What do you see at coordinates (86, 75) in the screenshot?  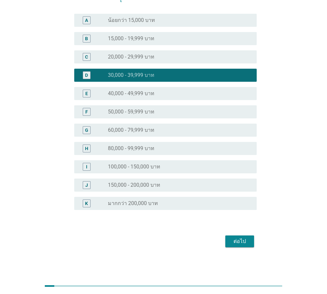 I see `div: D` at bounding box center [86, 75].